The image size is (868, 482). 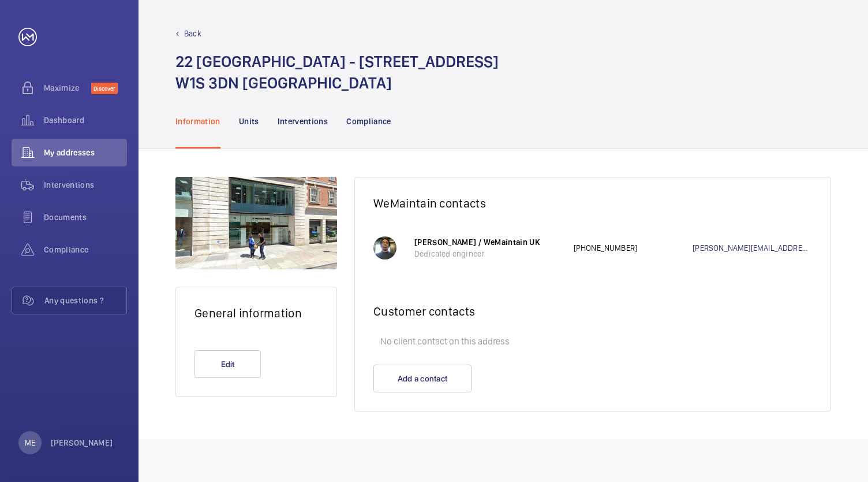 I want to click on p: Interventions, so click(x=303, y=121).